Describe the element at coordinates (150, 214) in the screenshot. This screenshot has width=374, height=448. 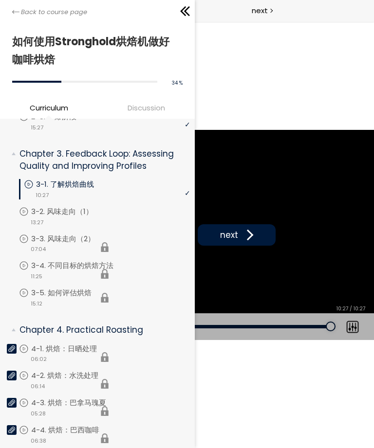
I see `span: Replay video` at that location.